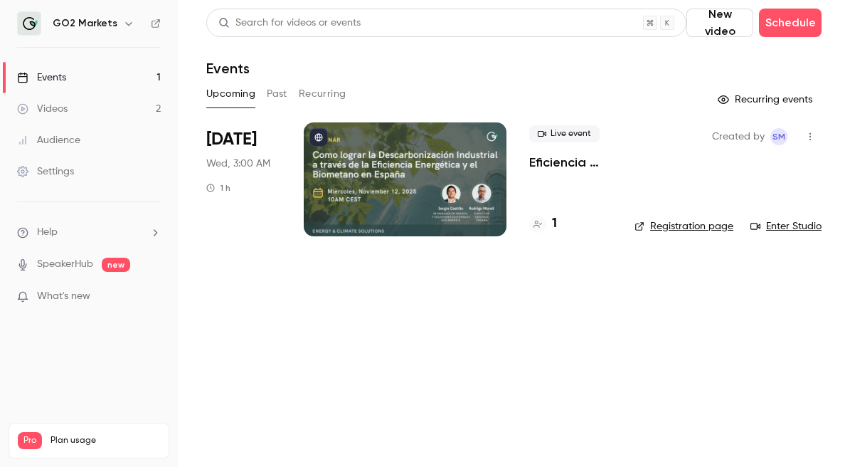 The height and width of the screenshot is (467, 850). I want to click on button: Schedule, so click(790, 23).